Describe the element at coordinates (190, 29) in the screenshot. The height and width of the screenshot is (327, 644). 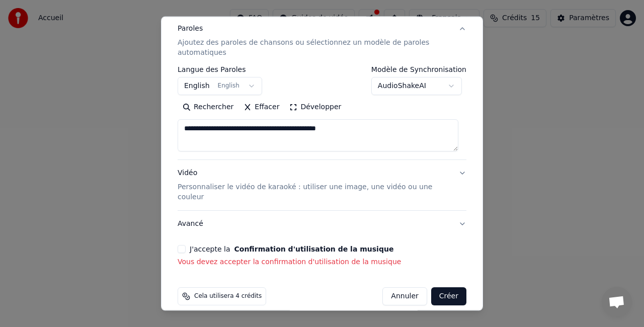
I see `div: Paroles` at that location.